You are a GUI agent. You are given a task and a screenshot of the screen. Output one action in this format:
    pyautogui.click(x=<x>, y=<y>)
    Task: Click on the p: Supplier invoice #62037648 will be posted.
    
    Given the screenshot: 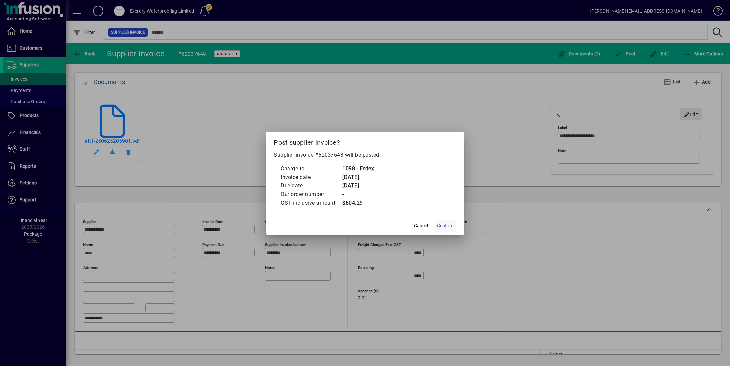 What is the action you would take?
    pyautogui.click(x=365, y=155)
    